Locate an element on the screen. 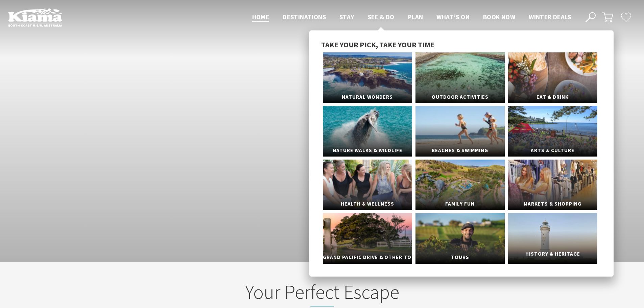 The image size is (644, 308). span: Stay is located at coordinates (347, 17).